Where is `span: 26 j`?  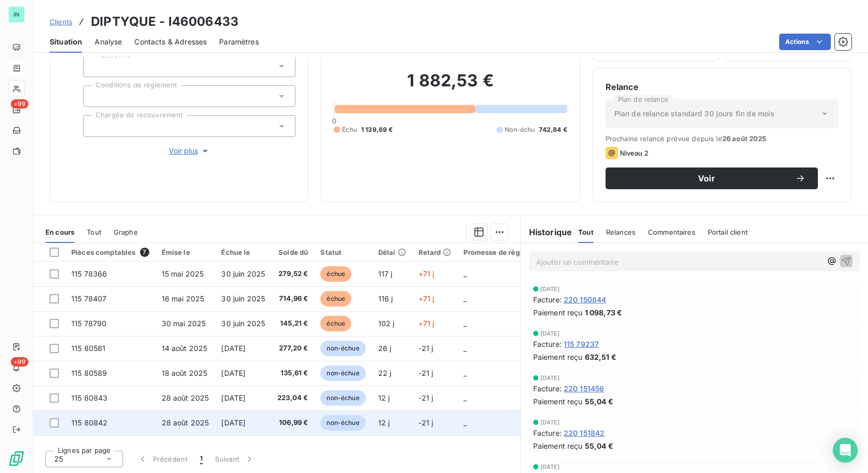 span: 26 j is located at coordinates (385, 348).